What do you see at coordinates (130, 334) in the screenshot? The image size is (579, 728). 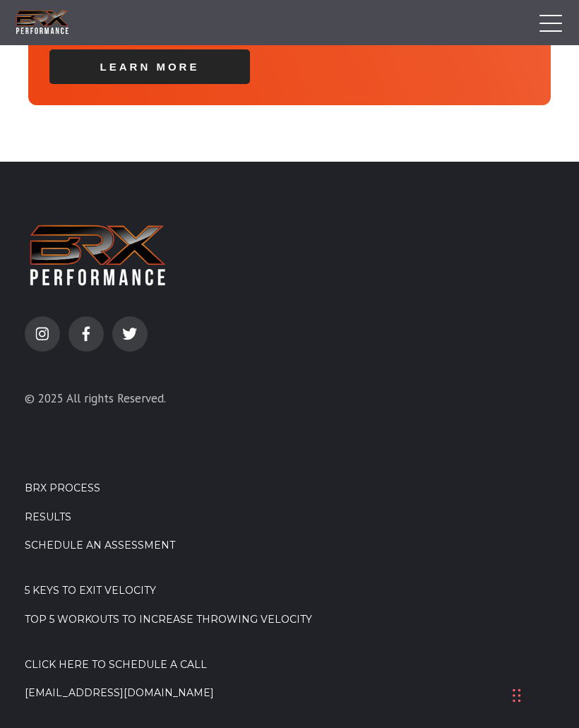 I see `a: twitter` at bounding box center [130, 334].